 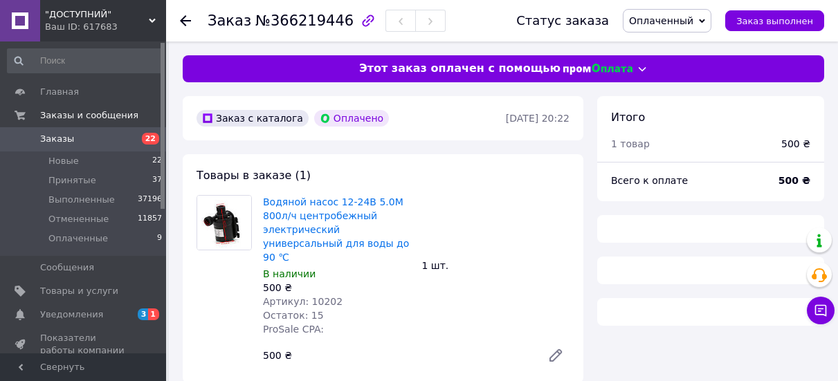 I want to click on span: В наличии, so click(x=289, y=274).